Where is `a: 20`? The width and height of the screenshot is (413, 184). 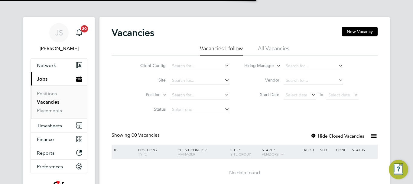 a: 20 is located at coordinates (79, 33).